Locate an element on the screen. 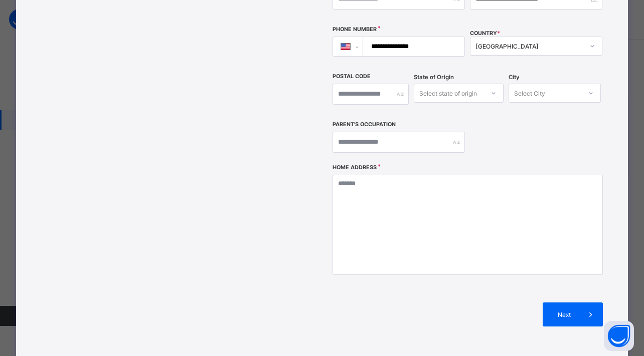 This screenshot has height=356, width=644. span: State of Origin is located at coordinates (434, 77).